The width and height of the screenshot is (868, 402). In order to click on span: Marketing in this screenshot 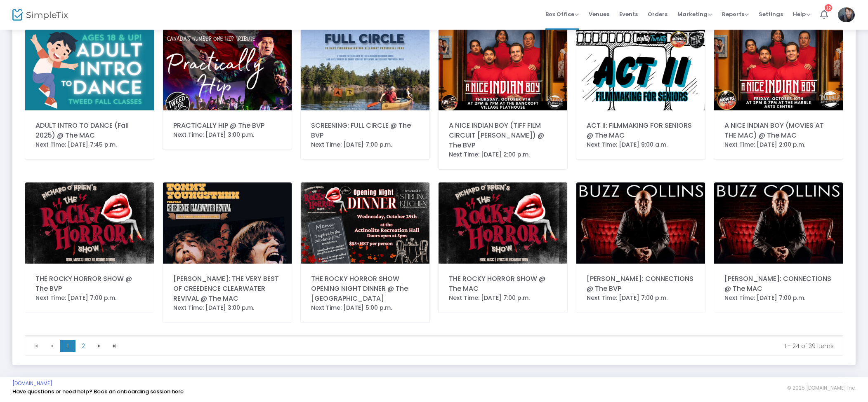, I will do `click(694, 14)`.